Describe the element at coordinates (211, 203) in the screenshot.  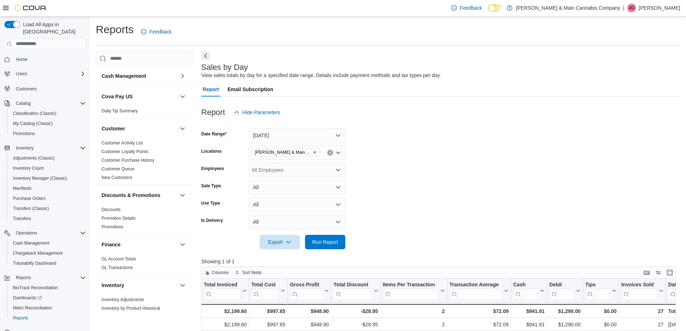
I see `label: Use Type` at that location.